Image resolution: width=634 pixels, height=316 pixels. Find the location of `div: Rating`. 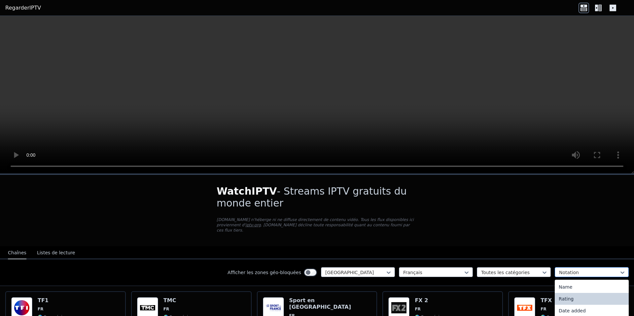

div: Rating is located at coordinates (592, 299).